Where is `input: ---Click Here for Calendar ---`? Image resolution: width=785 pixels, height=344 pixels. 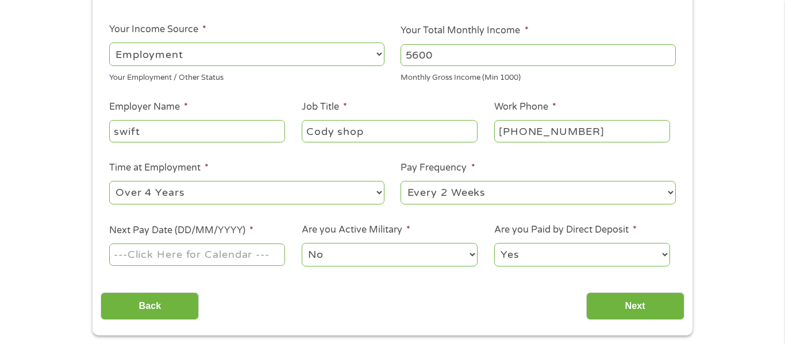 input: ---Click Here for Calendar --- is located at coordinates (197, 255).